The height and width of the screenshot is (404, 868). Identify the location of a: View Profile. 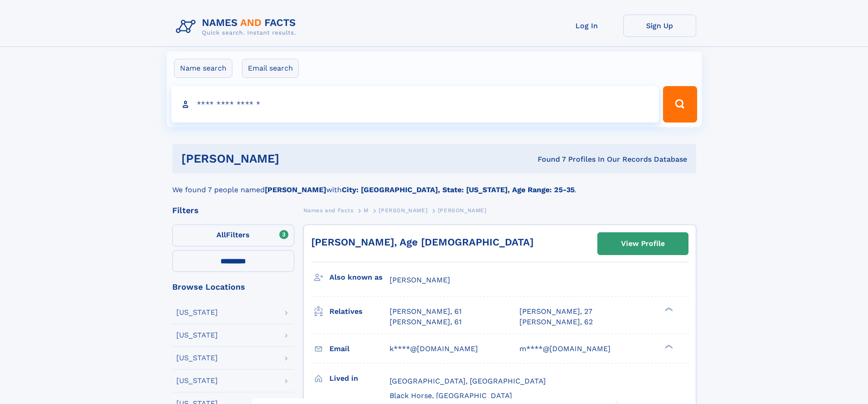
(643, 244).